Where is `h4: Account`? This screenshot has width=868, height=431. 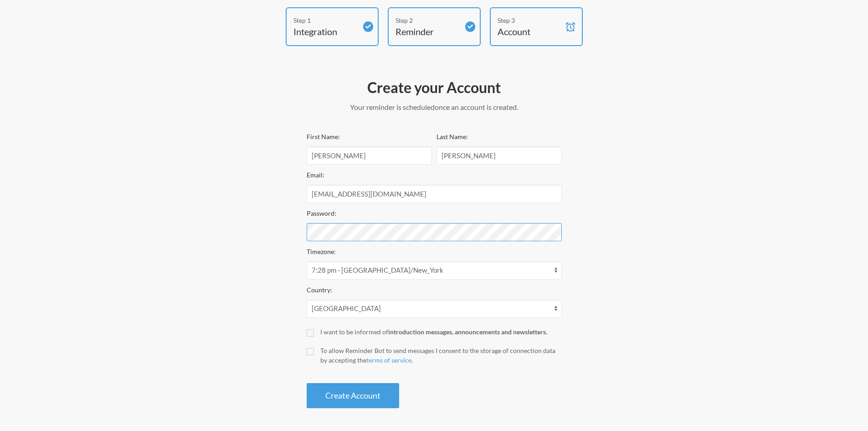
h4: Account is located at coordinates (530, 31).